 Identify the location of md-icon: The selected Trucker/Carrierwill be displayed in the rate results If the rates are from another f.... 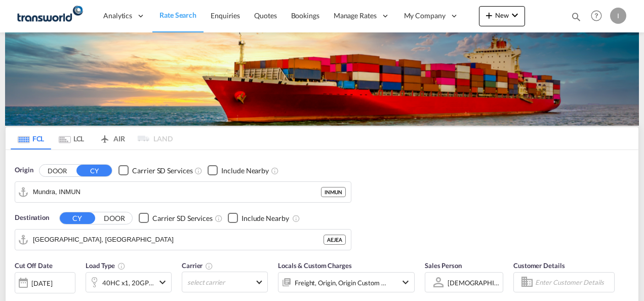
(209, 266).